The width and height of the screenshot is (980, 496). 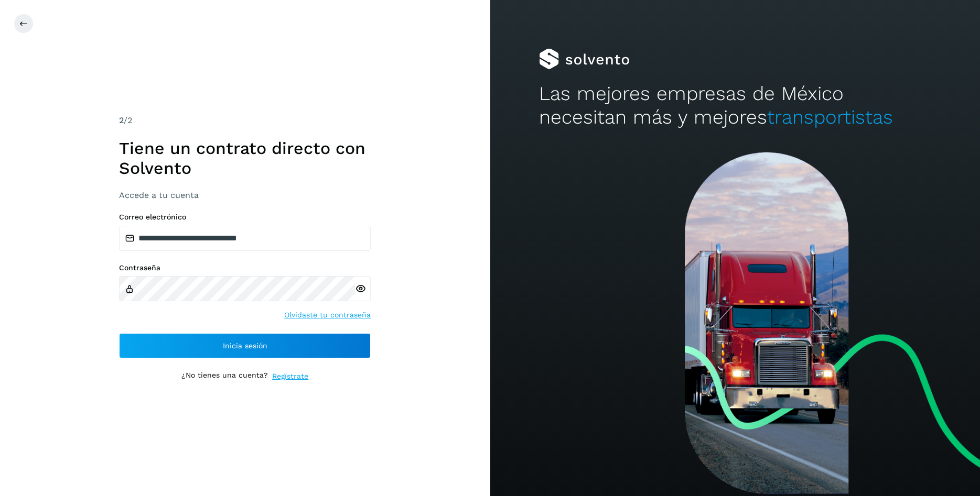 I want to click on a: Regístrate, so click(x=290, y=376).